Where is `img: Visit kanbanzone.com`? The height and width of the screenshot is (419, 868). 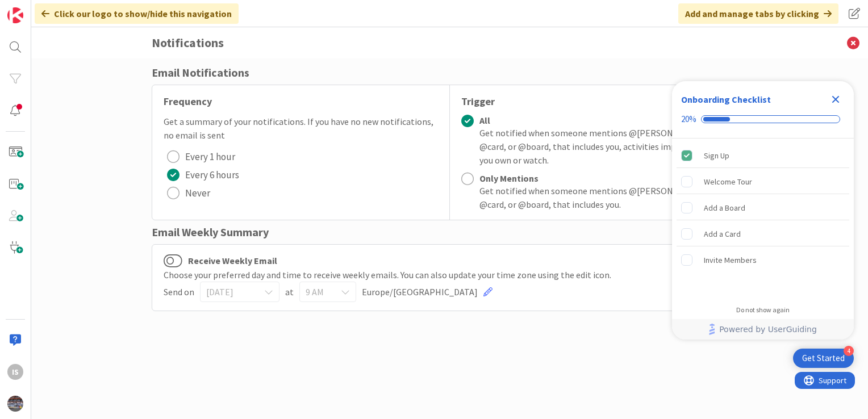
img: Visit kanbanzone.com is located at coordinates (16, 16).